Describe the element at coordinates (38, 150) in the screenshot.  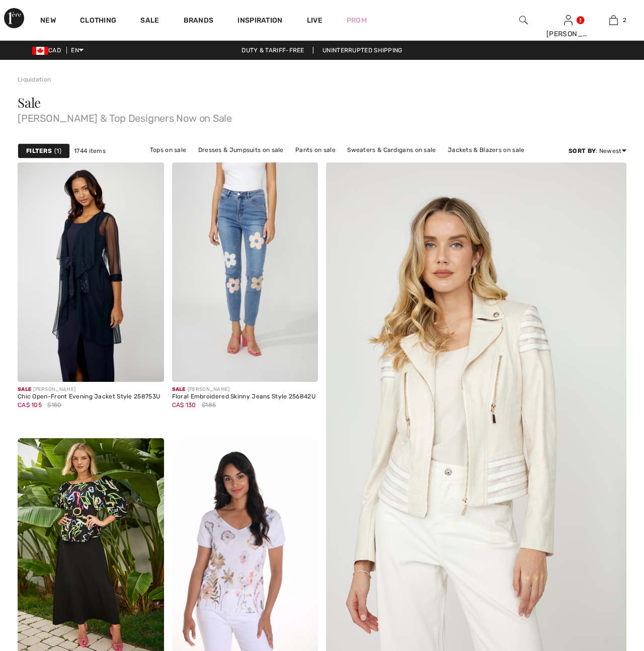
I see `strong: Filters` at that location.